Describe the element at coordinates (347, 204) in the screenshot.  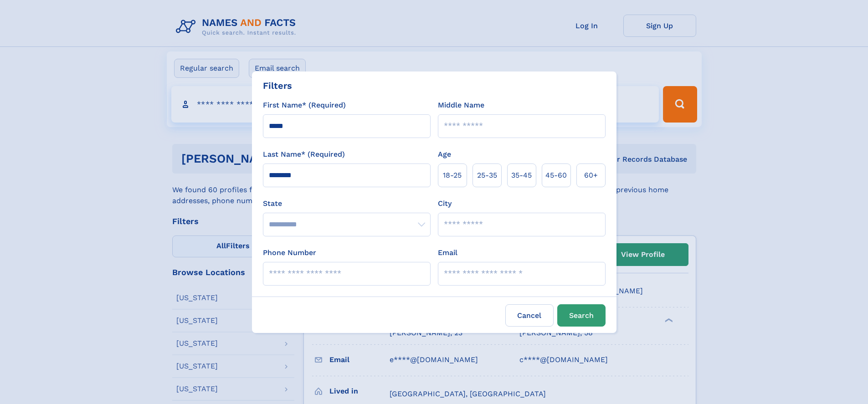
I see `label: State` at that location.